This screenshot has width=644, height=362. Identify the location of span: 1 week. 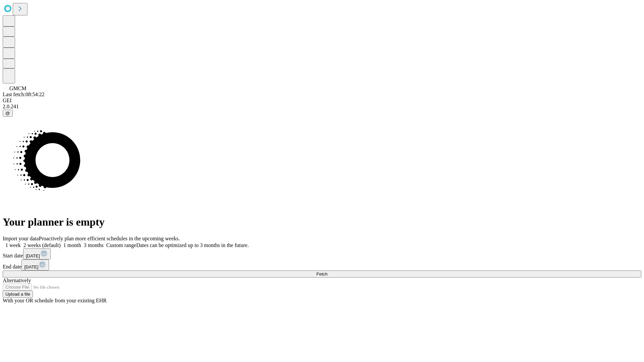
(13, 245).